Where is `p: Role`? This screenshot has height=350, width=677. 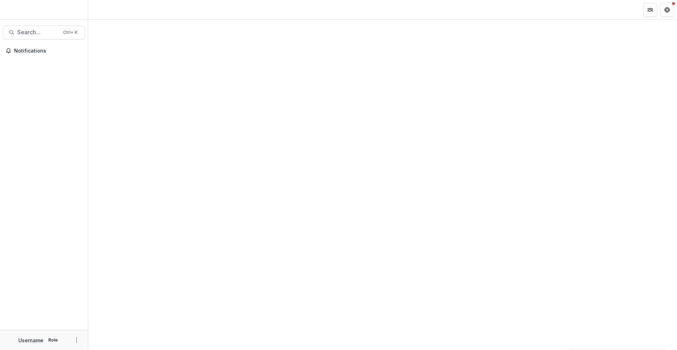
p: Role is located at coordinates (53, 340).